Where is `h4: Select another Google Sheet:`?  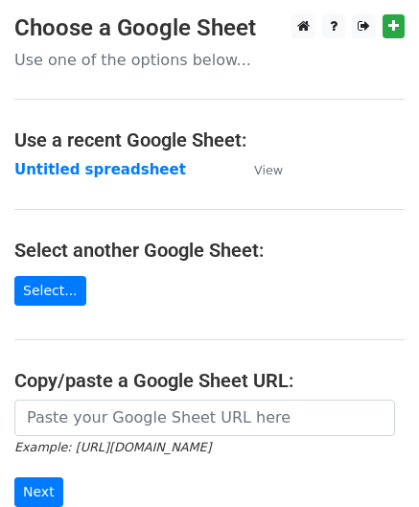 h4: Select another Google Sheet: is located at coordinates (209, 250).